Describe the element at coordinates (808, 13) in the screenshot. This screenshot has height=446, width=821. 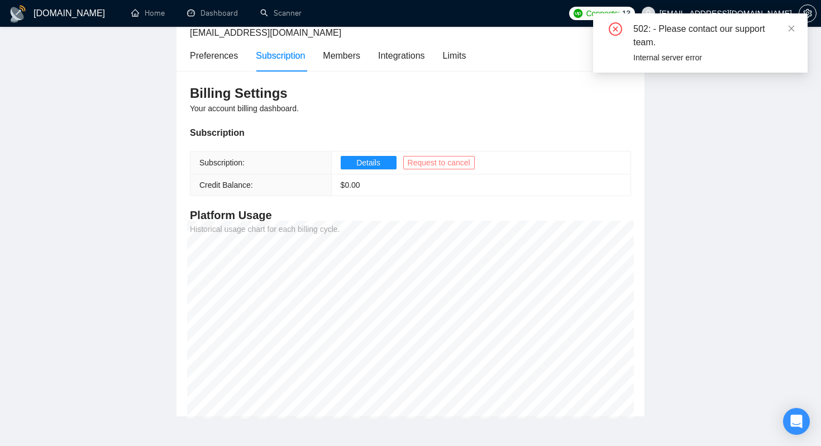
I see `span: setting` at that location.